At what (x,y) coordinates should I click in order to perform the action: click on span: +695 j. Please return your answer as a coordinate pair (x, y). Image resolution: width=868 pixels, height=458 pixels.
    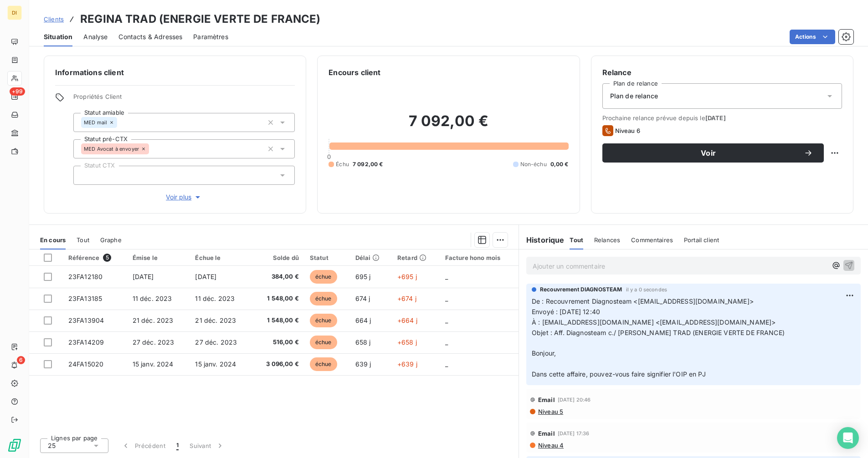
    Looking at the image, I should click on (407, 277).